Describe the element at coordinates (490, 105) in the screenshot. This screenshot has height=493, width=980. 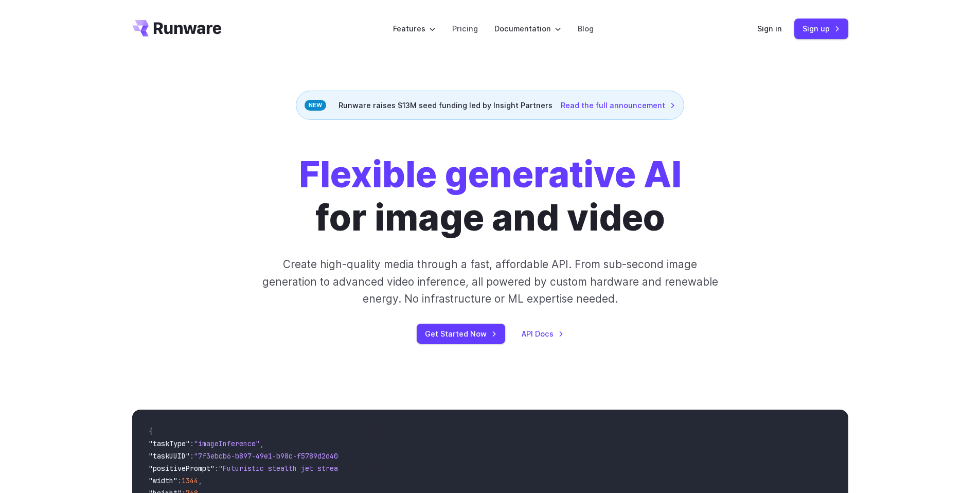
I see `div: Runware raises $13M seed funding led by Insight Partners` at that location.